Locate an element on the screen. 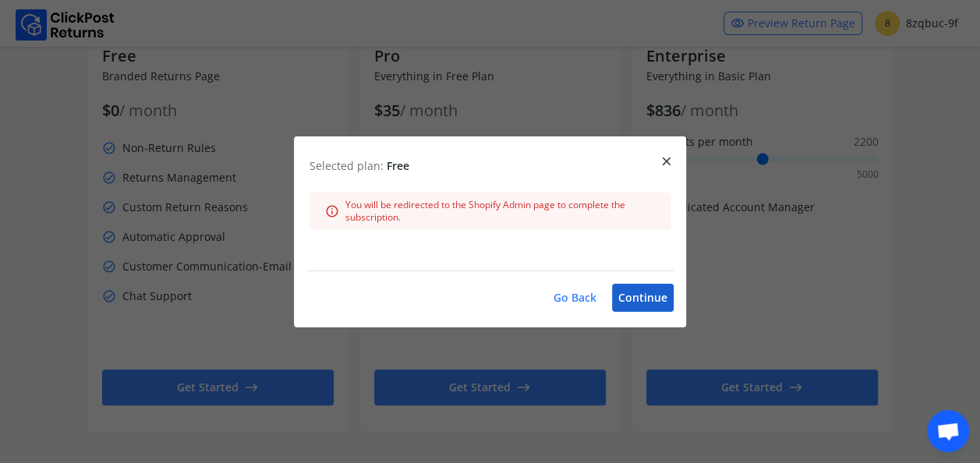 This screenshot has width=980, height=463. span: Free is located at coordinates (397, 165).